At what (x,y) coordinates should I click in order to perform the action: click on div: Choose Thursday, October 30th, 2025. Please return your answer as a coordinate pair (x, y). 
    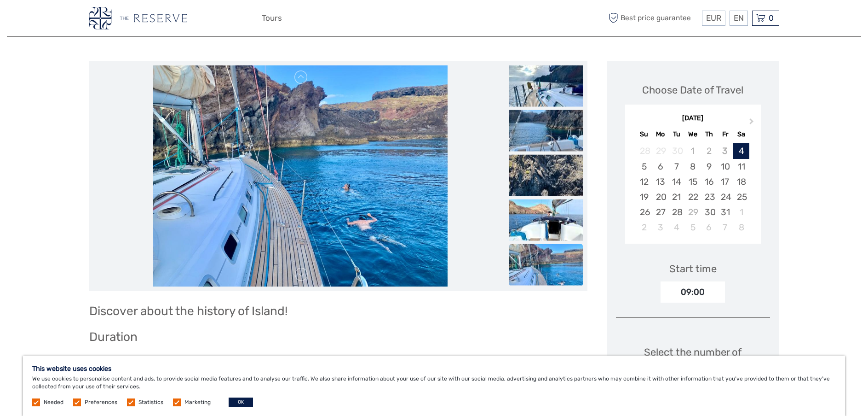
    Looking at the image, I should click on (709, 212).